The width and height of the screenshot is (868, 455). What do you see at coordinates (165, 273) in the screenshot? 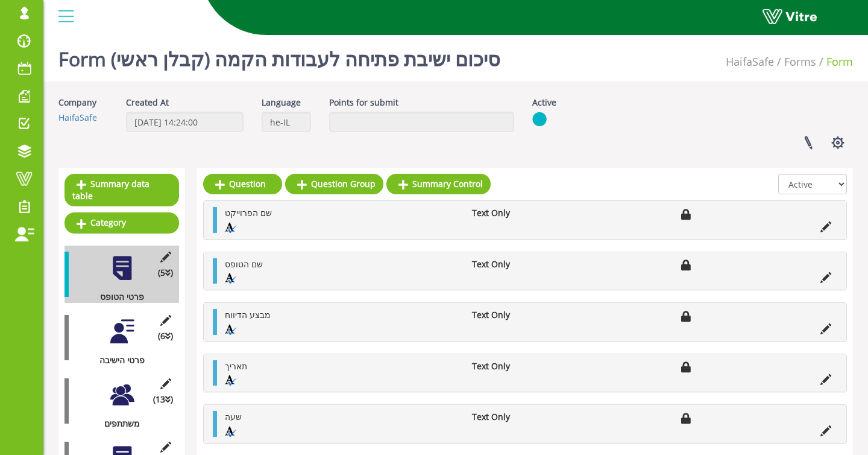
I see `span: (5 )` at bounding box center [165, 273].